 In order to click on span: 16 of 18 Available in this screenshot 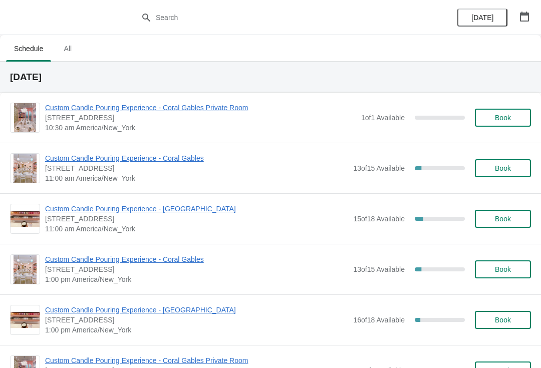, I will do `click(379, 320)`.